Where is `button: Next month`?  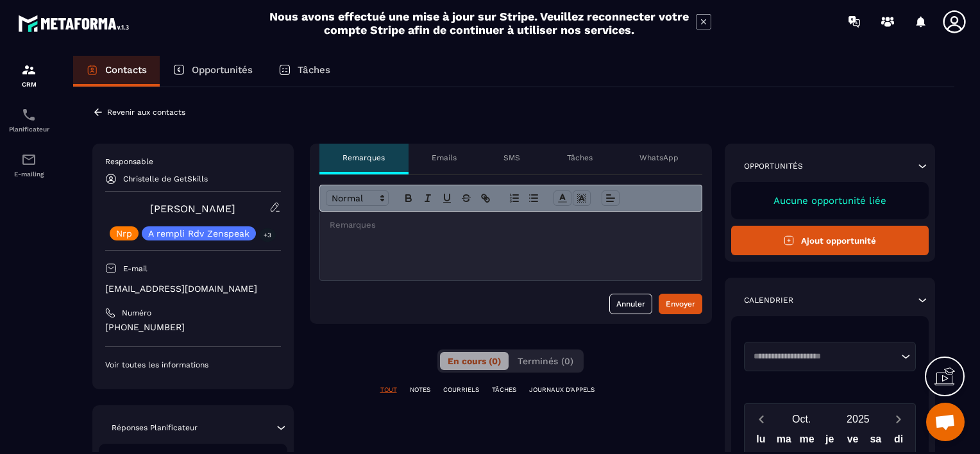 button: Next month is located at coordinates (898, 419).